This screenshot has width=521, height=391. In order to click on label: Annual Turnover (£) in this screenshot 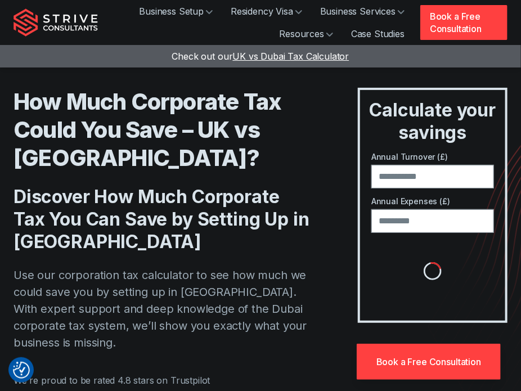, I will do `click(433, 156)`.